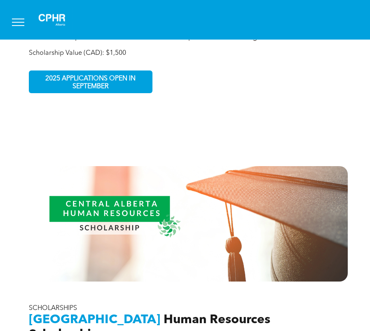 The width and height of the screenshot is (370, 331). Describe the element at coordinates (53, 308) in the screenshot. I see `span: SCHOLARSHIPS` at that location.